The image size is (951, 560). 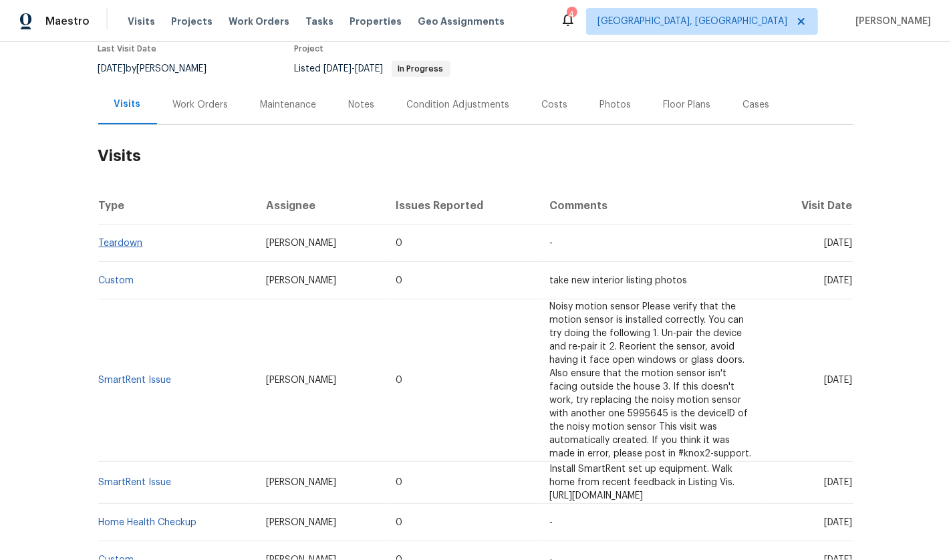 I want to click on span: In Progress, so click(x=421, y=69).